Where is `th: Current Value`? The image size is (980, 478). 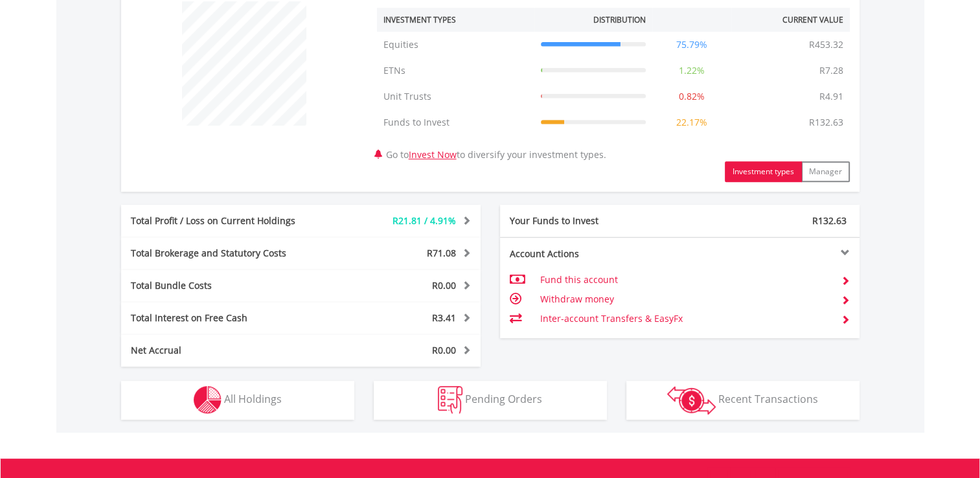 th: Current Value is located at coordinates (791, 20).